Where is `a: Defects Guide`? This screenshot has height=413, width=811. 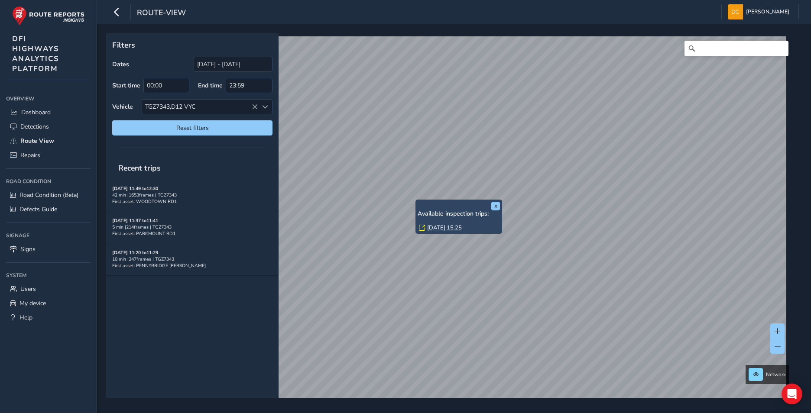
a: Defects Guide is located at coordinates (48, 209).